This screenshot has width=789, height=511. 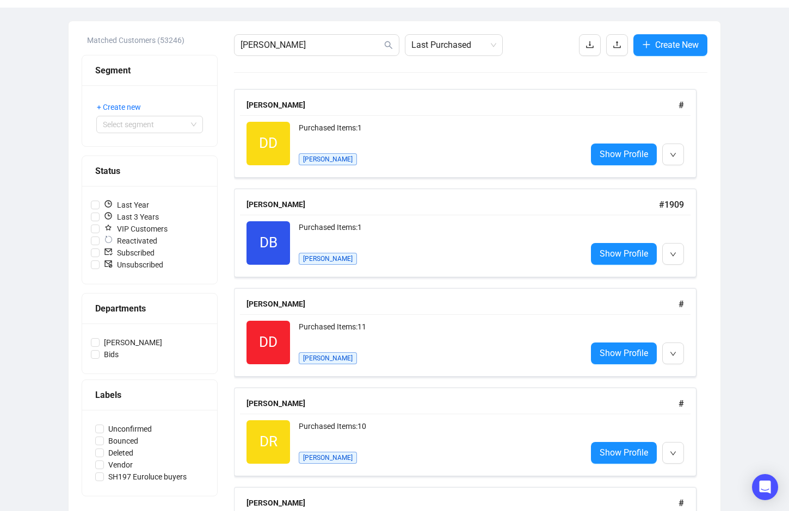 I want to click on span: plus, so click(x=646, y=45).